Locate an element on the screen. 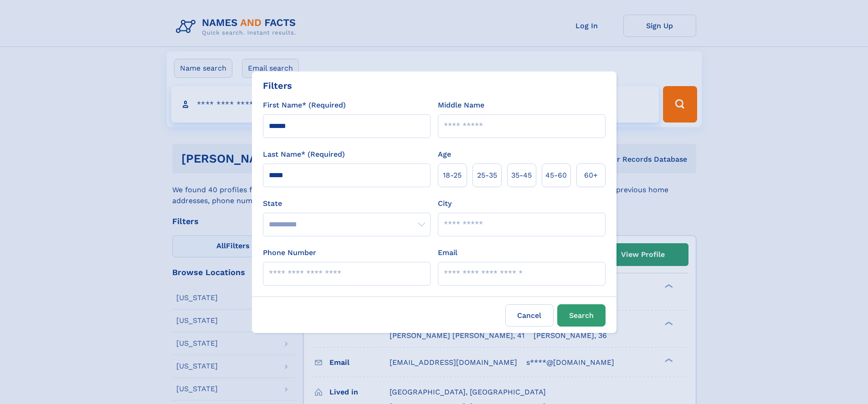 This screenshot has width=868, height=404. span: 60+ is located at coordinates (591, 175).